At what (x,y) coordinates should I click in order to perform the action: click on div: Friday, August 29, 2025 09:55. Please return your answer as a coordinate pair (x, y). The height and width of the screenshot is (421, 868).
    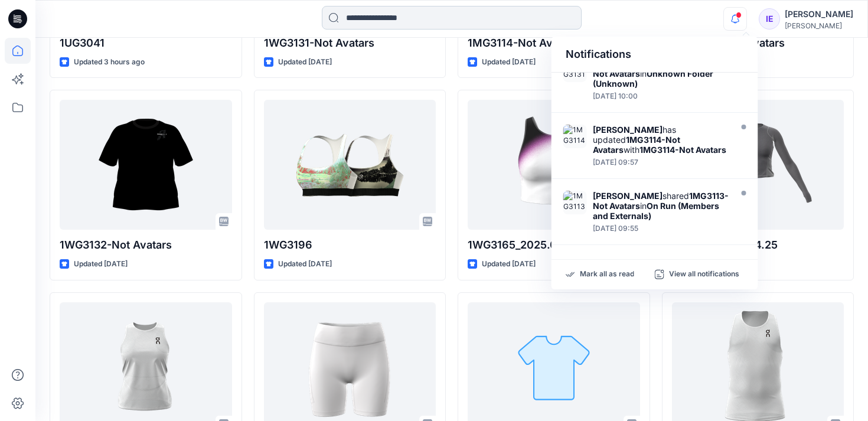
    Looking at the image, I should click on (661, 228).